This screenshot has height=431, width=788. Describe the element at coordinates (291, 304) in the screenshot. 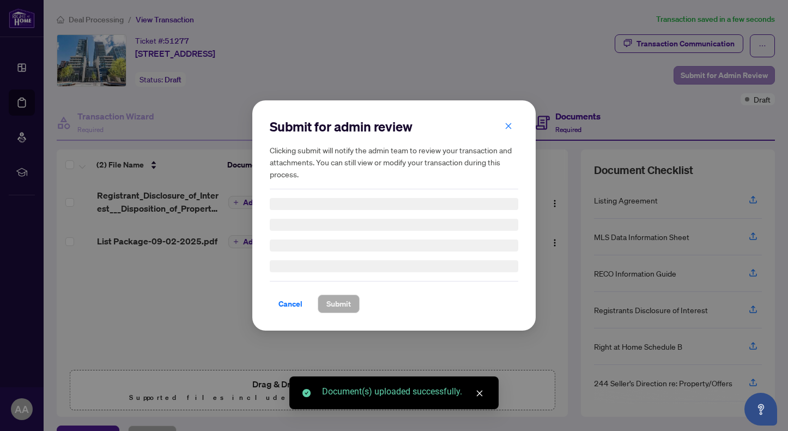

I see `button: Cancel` at that location.